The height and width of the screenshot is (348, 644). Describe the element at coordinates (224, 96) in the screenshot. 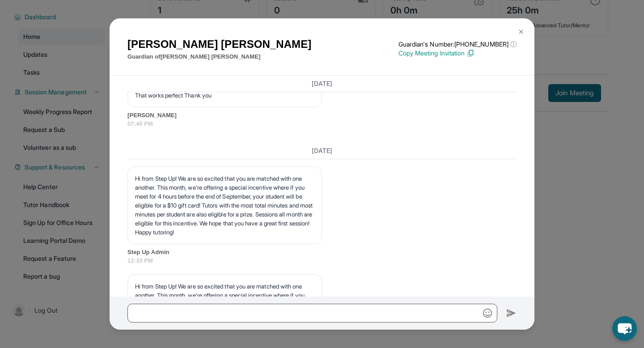

I see `p: That works perfect Thank you` at that location.